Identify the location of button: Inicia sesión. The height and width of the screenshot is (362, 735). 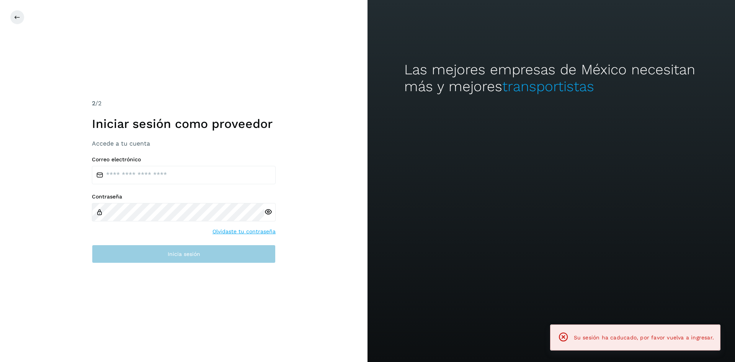
(184, 254).